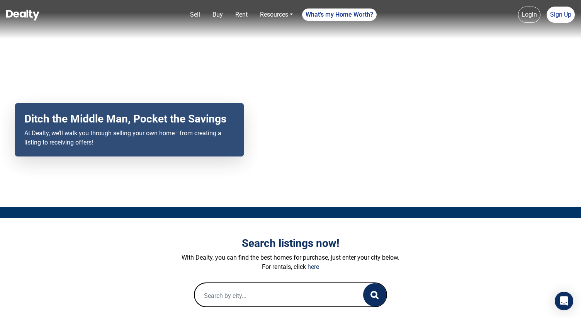  Describe the element at coordinates (271, 296) in the screenshot. I see `input: Search by city...` at that location.